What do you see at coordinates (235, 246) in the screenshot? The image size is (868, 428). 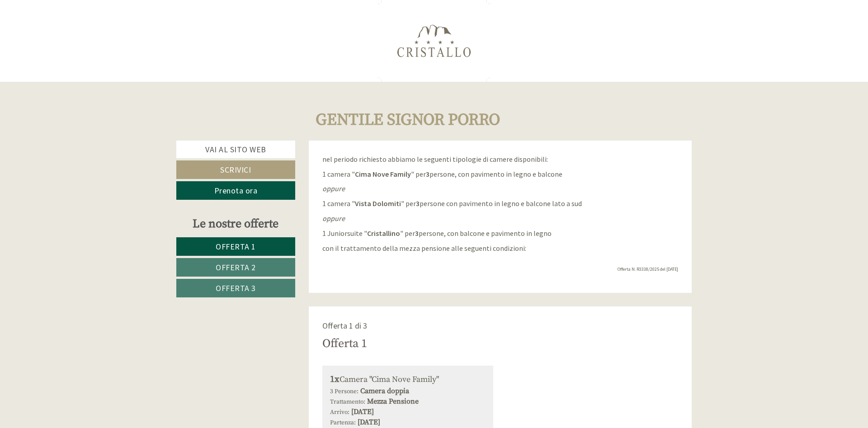 I see `span: Offerta 1` at bounding box center [235, 246].